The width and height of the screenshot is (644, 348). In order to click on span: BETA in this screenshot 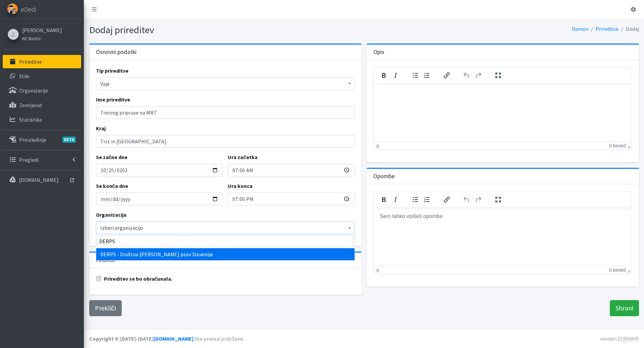, I will do `click(69, 140)`.